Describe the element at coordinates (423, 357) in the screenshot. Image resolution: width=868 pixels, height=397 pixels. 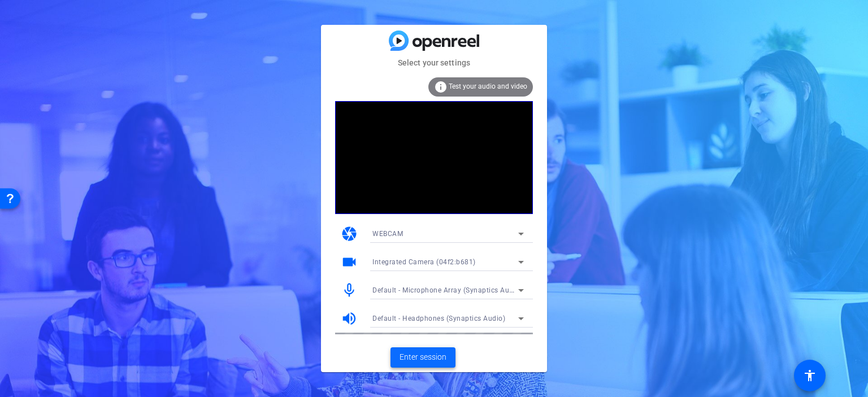
I see `button: Enter session` at that location.